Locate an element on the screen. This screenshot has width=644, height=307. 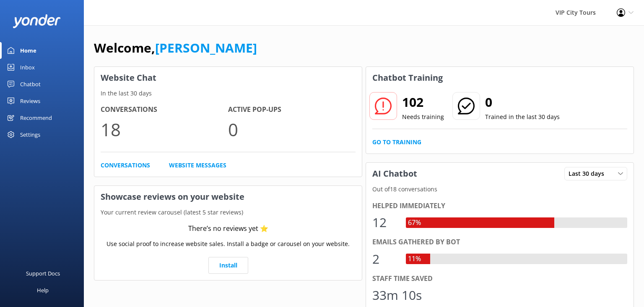
div: 67% is located at coordinates (415, 223).